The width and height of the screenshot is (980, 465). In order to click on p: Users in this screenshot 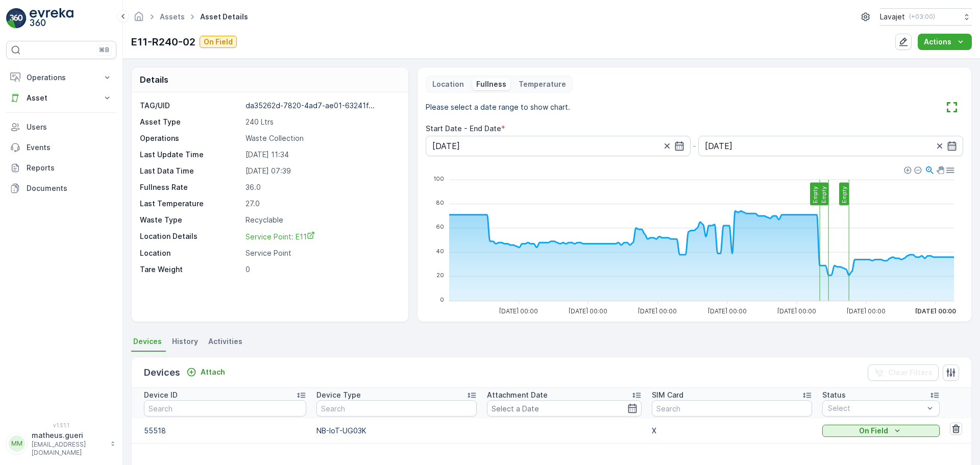, I will do `click(69, 127)`.